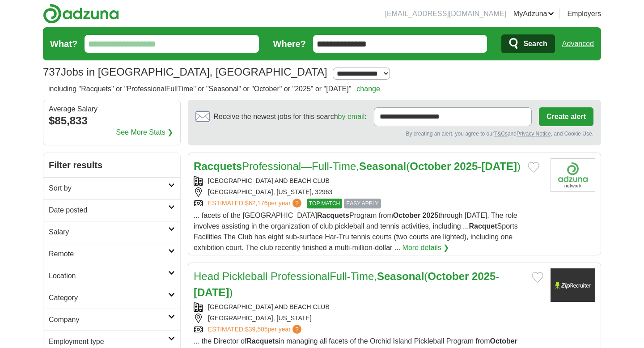  I want to click on a: MyAdzuna, so click(534, 14).